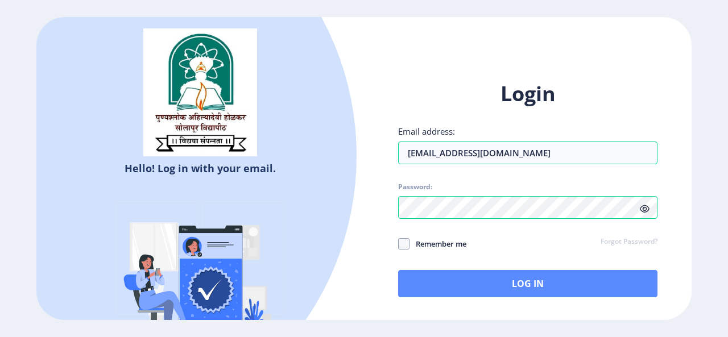  Describe the element at coordinates (528, 94) in the screenshot. I see `h1: Login` at that location.